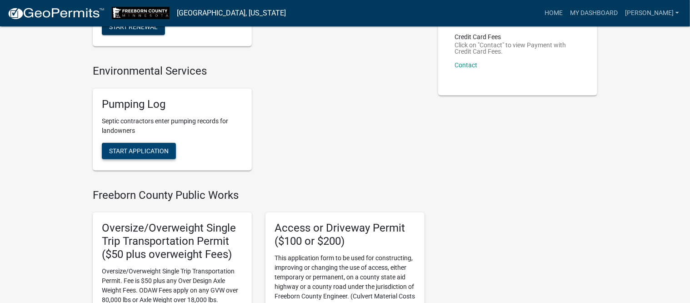 This screenshot has width=690, height=303. I want to click on h4: Environmental Services, so click(259, 71).